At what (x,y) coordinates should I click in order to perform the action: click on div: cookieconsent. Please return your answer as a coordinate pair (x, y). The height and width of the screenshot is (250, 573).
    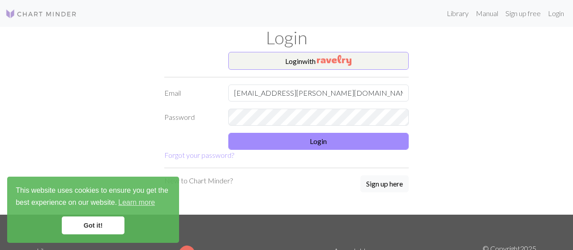
    Looking at the image, I should click on (93, 210).